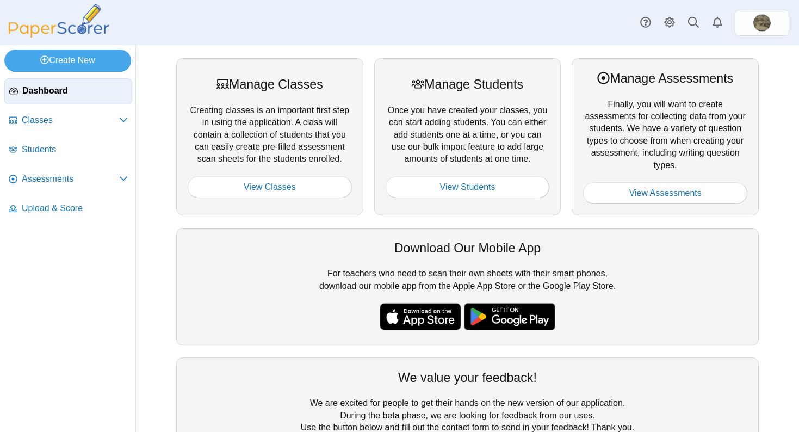 This screenshot has width=799, height=432. I want to click on div: Once you have created your classes, you can start adding students. You can either add students on..., so click(468, 136).